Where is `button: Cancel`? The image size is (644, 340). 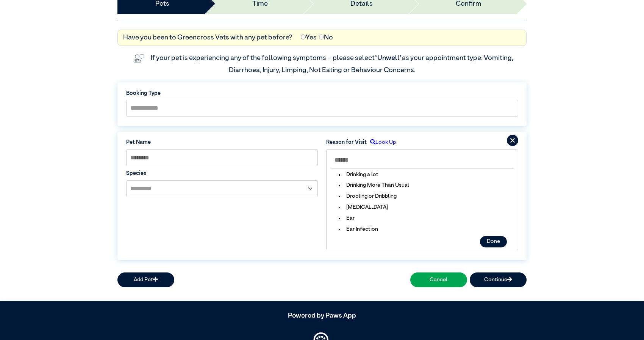
button: Cancel is located at coordinates (439, 280).